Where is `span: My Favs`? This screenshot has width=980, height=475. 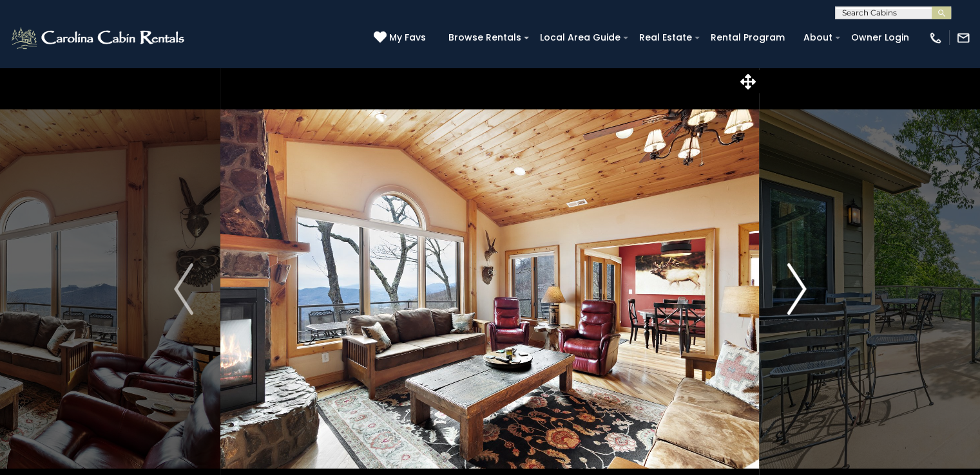
span: My Favs is located at coordinates (407, 37).